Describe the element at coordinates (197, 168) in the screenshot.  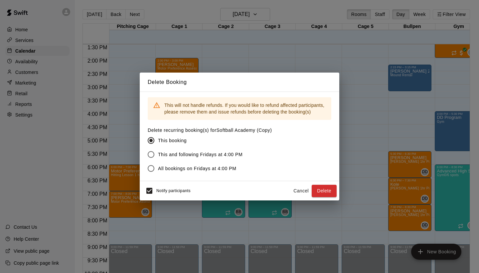
I see `span: All bookings on Fridays at 4:00 PM` at that location.